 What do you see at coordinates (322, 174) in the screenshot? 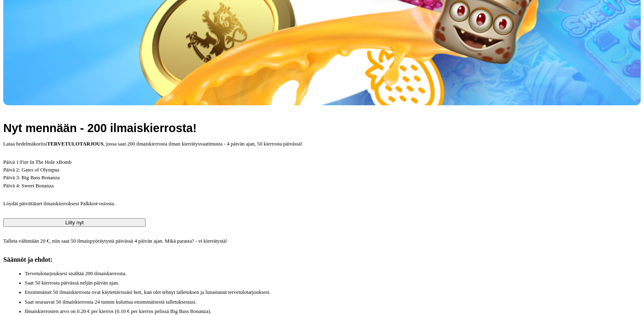
I see `p: Päivä 1: Päivä 2: Gates of Olympus Päivä 3: Big Bass Bonanza Päivä 4: Sweet Bonanza` at bounding box center [322, 174].